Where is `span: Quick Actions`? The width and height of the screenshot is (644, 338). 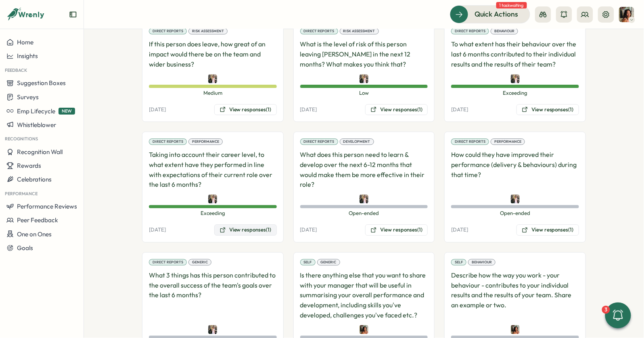
span: Quick Actions is located at coordinates (496, 14).